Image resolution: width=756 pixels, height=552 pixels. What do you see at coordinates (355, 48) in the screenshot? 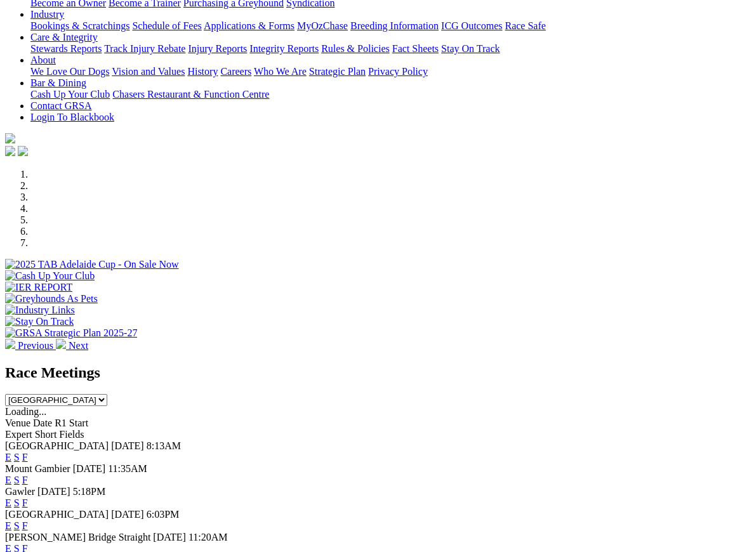
I see `a: Rules & Policies` at bounding box center [355, 48].